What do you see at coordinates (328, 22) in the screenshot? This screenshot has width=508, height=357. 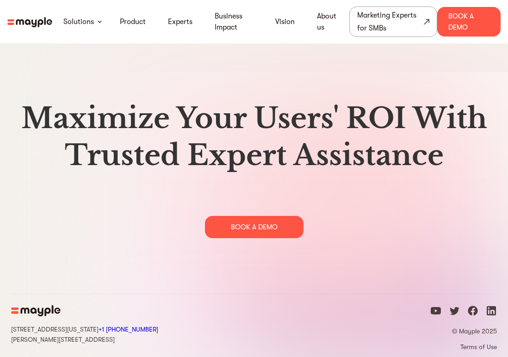 I see `a: About us` at bounding box center [328, 22].